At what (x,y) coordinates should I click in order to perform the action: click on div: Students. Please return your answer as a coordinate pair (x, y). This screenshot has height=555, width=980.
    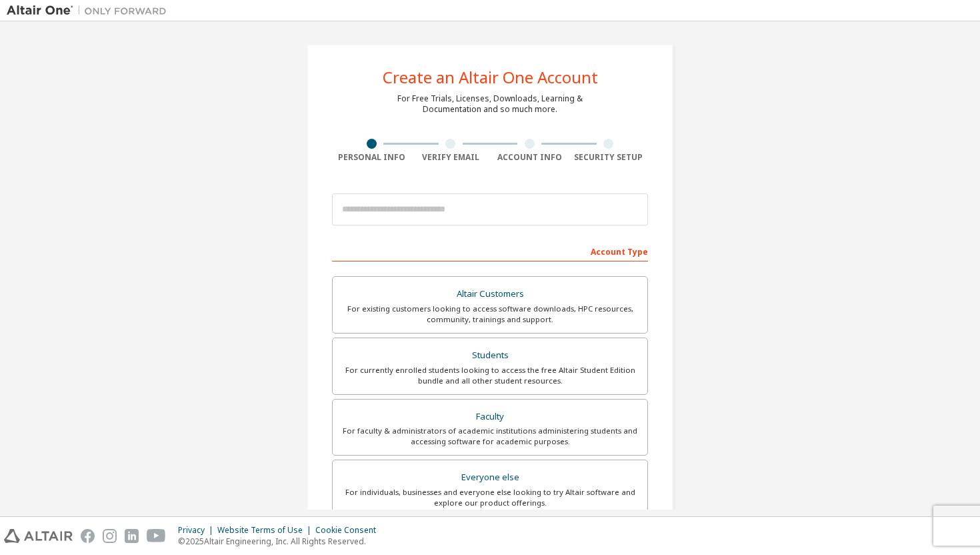
    Looking at the image, I should click on (490, 355).